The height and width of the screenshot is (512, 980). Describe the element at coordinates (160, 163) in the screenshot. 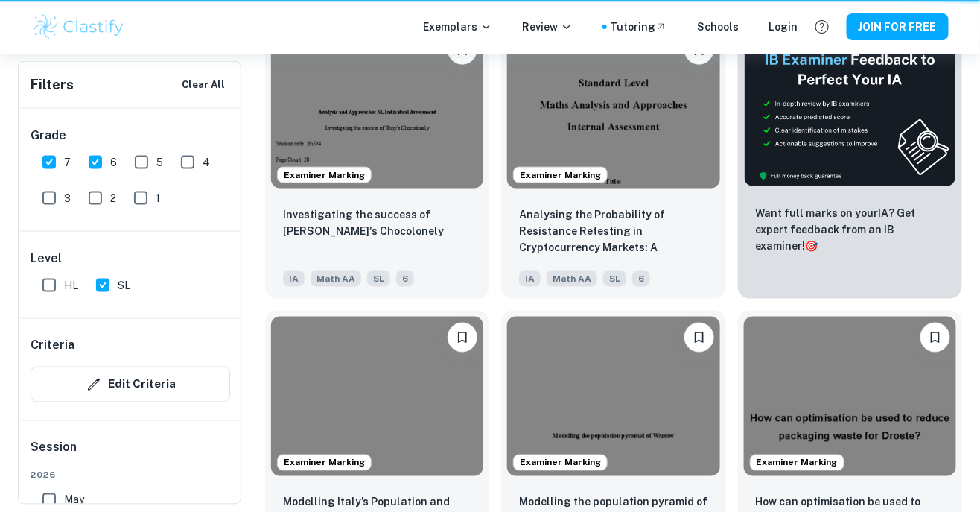

I see `span: 5` at that location.